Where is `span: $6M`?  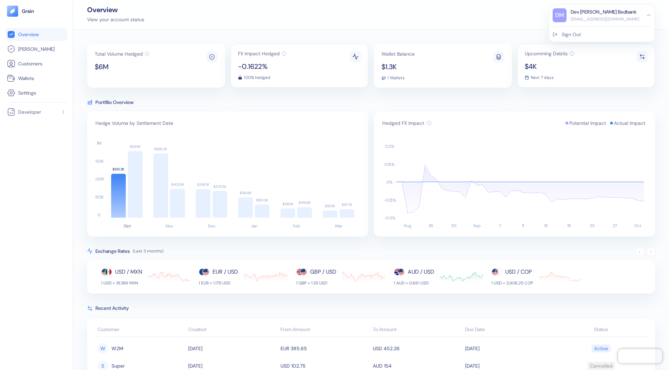 span: $6M is located at coordinates (122, 67).